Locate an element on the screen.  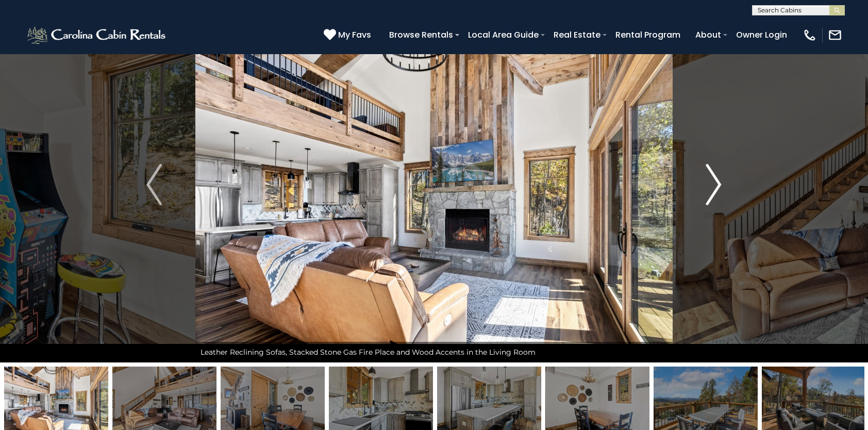
img: mail-regular-white.png is located at coordinates (835, 35).